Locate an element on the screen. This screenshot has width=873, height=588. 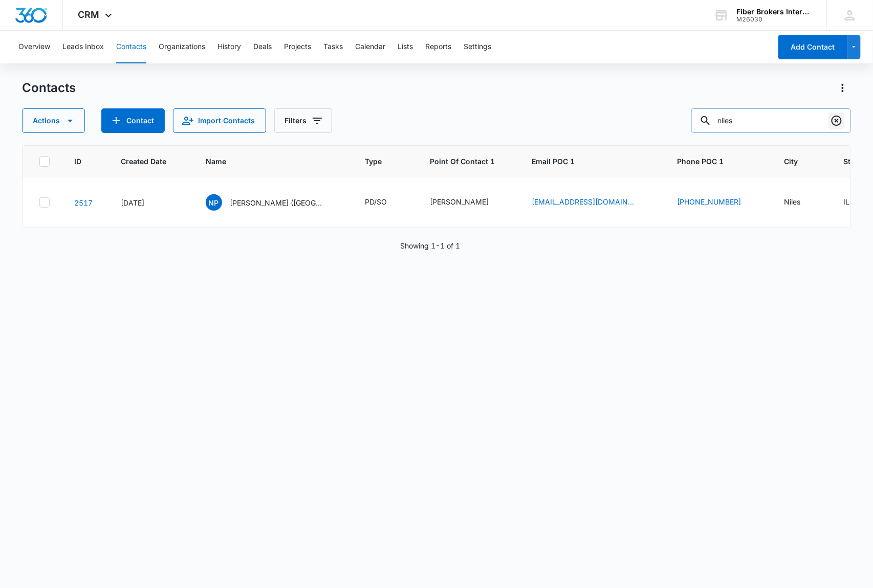
button: Organizations is located at coordinates (182, 47).